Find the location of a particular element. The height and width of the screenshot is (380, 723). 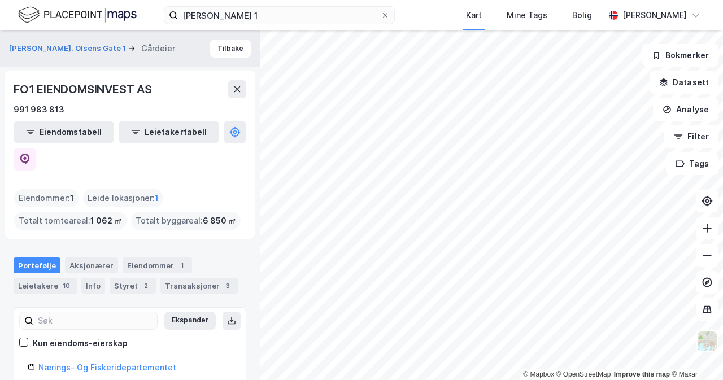

a: OpenStreetMap is located at coordinates (583, 374).